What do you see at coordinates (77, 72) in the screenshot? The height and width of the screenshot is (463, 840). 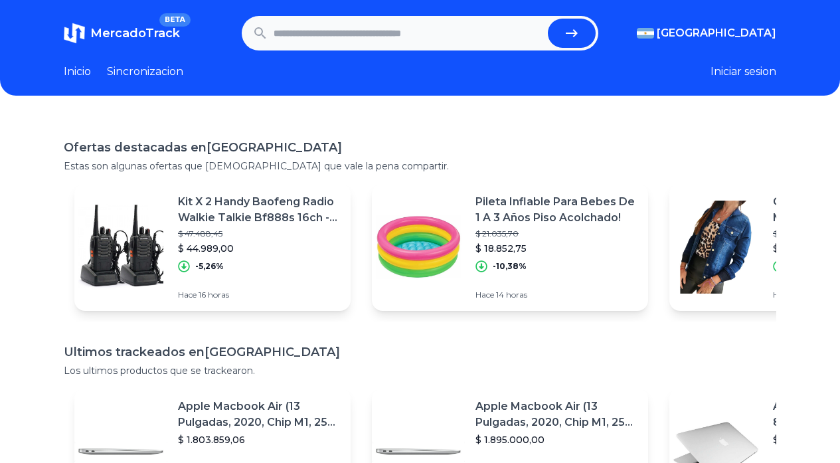 I see `a: Inicio` at bounding box center [77, 72].